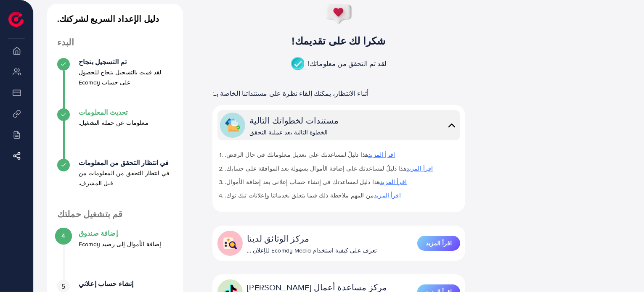  I want to click on li: في انتظار التحقق من المعلومات, so click(115, 184).